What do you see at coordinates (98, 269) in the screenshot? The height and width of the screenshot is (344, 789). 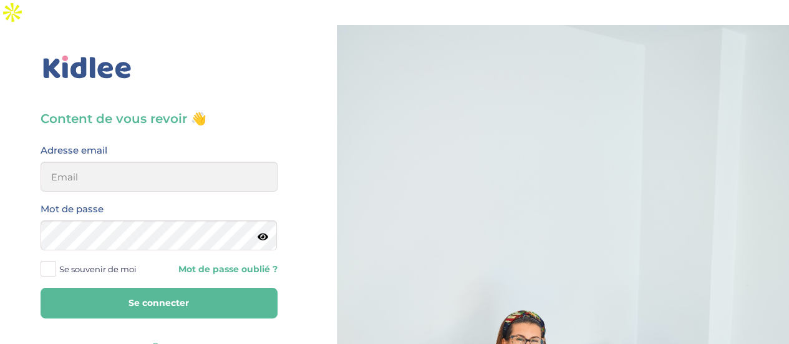 I see `span: Se souvenir de moi` at bounding box center [98, 269].